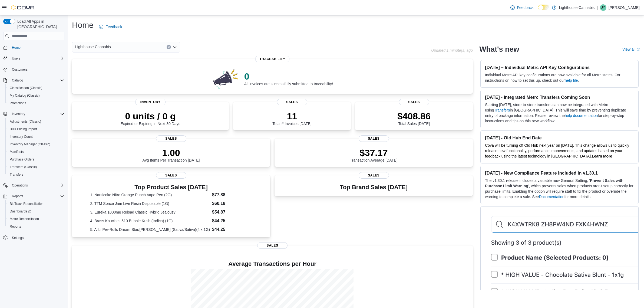  What do you see at coordinates (232, 194) in the screenshot?
I see `dd: $77.88` at bounding box center [232, 194].